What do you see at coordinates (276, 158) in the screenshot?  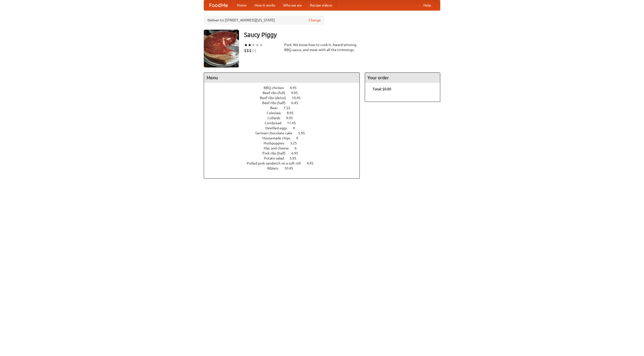 I see `span: Potato salad` at bounding box center [276, 158].